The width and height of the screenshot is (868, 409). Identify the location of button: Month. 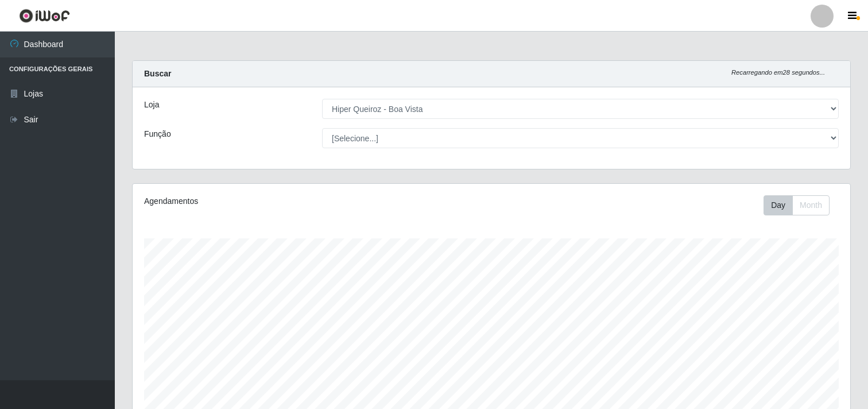
(810, 205).